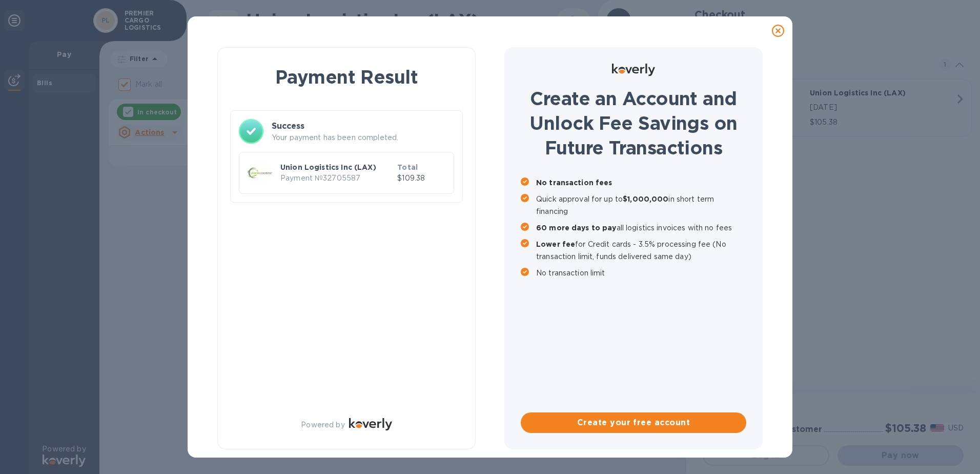  Describe the element at coordinates (555, 244) in the screenshot. I see `b: Lower fee` at that location.